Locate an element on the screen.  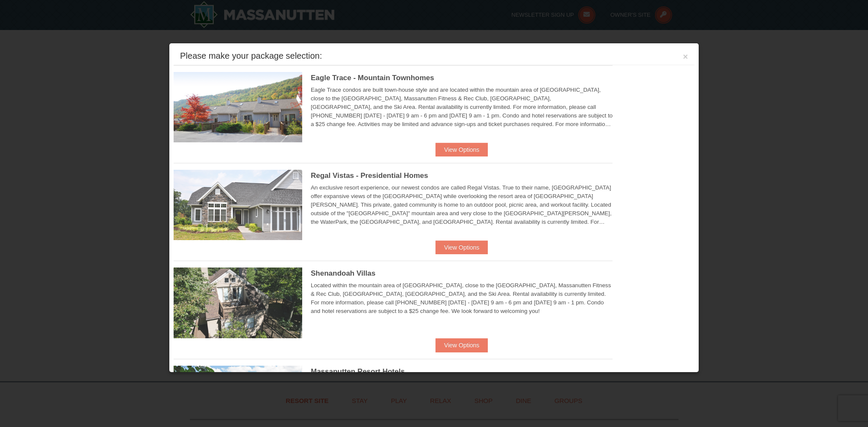
span: Massanutten Resort Hotels is located at coordinates (357, 371).